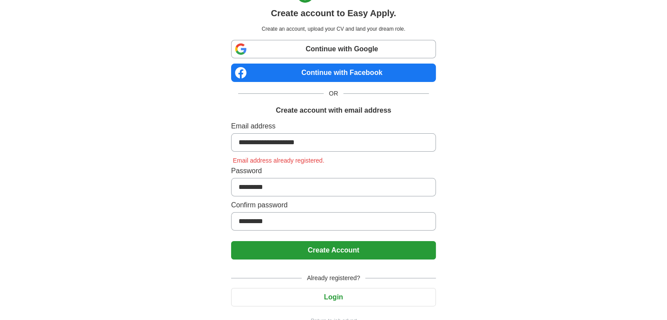 The height and width of the screenshot is (320, 667). What do you see at coordinates (334, 111) in the screenshot?
I see `h1: Create account with email address` at bounding box center [334, 111].